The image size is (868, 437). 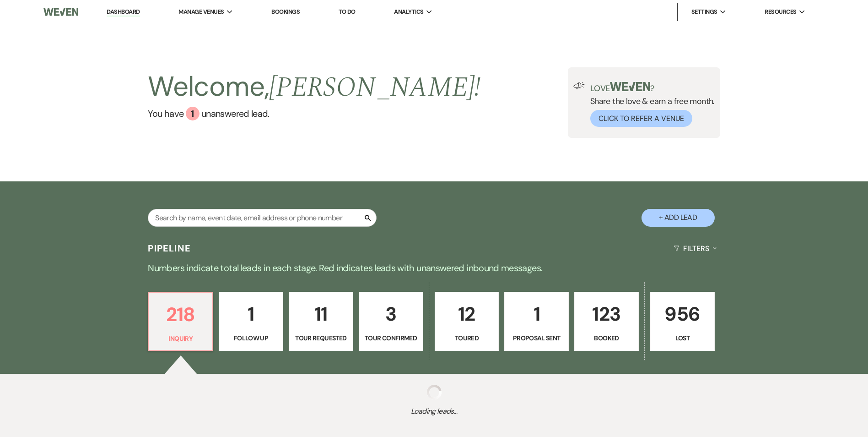 What do you see at coordinates (409, 12) in the screenshot?
I see `span: Analytics` at bounding box center [409, 12].